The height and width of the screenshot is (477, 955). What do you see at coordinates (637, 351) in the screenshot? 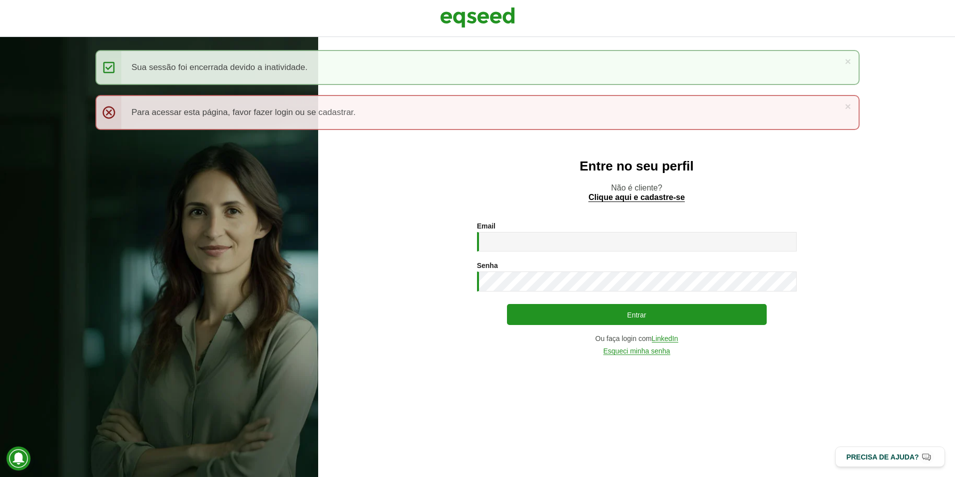
I see `a: Esqueci minha senha` at bounding box center [637, 351].